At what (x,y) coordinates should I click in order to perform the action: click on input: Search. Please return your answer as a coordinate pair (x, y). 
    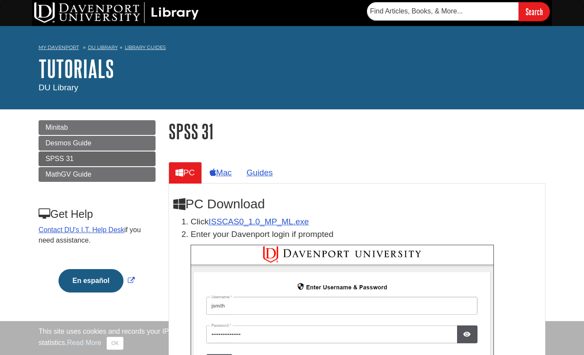
    Looking at the image, I should click on (535, 11).